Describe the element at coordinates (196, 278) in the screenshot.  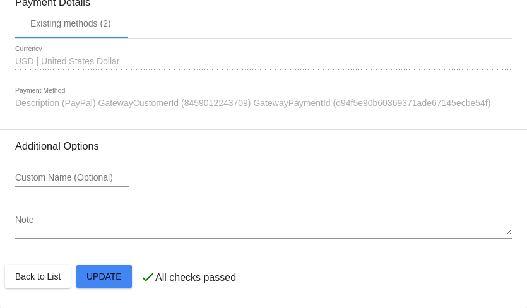
I see `p: All checks passed` at that location.